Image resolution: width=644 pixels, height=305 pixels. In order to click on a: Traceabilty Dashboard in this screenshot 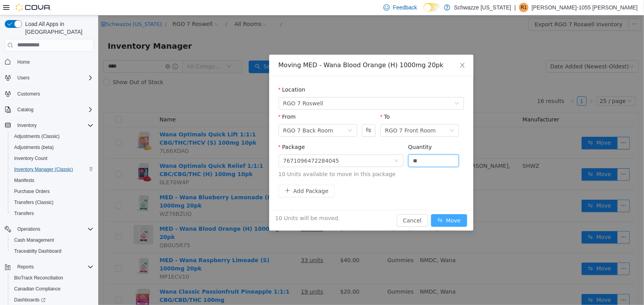, I will do `click(38, 251)`.